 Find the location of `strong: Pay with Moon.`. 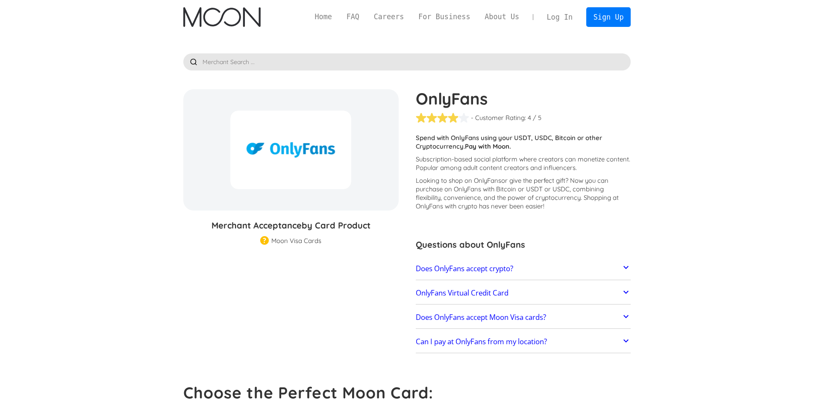

strong: Pay with Moon. is located at coordinates (488, 146).